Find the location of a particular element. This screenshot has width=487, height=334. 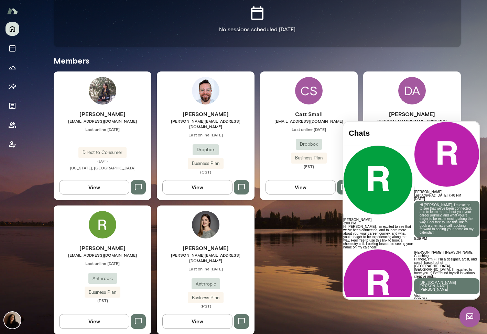

button: Client app is located at coordinates (12, 144).